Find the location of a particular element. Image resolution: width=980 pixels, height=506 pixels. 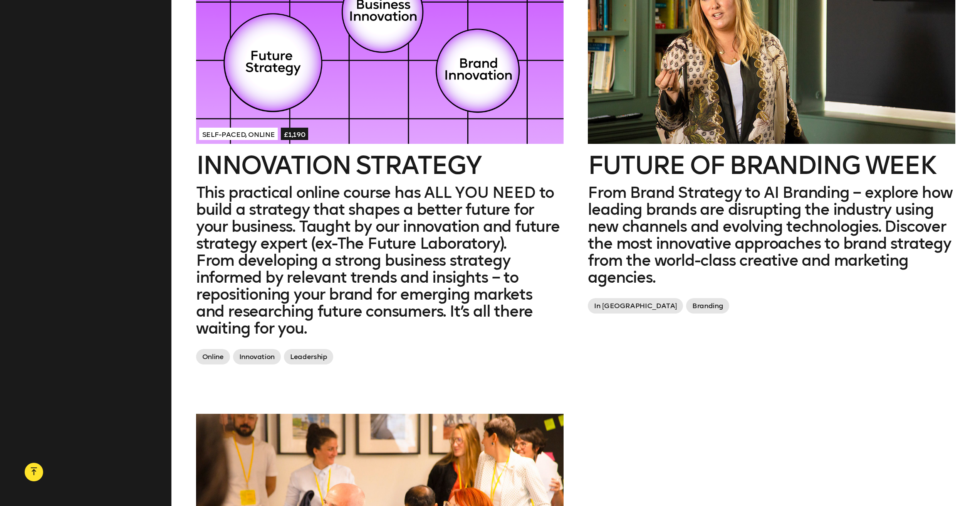

span: Innovation is located at coordinates (257, 357).